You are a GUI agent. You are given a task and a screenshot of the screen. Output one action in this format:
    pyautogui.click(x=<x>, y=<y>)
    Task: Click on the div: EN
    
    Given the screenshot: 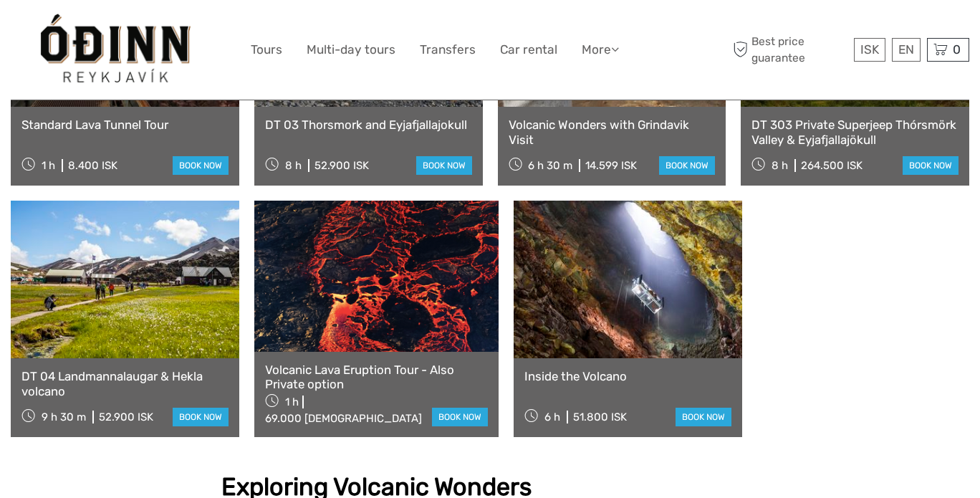 What is the action you would take?
    pyautogui.click(x=906, y=50)
    